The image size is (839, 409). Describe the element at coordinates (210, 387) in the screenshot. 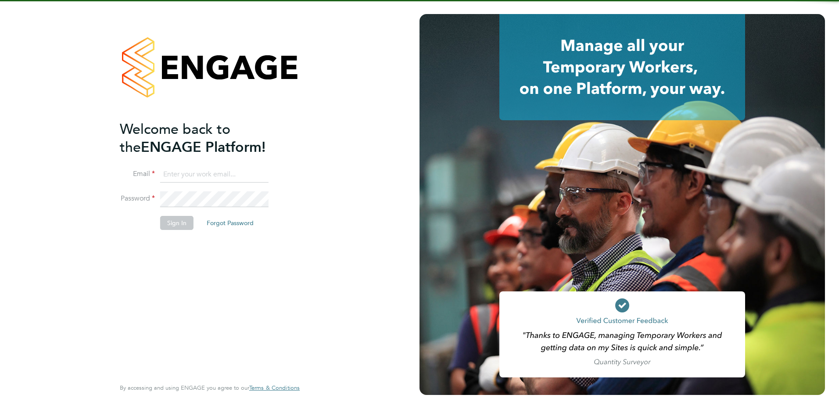

I see `span: By accessing and using ENGAGE you agree to our` at that location.